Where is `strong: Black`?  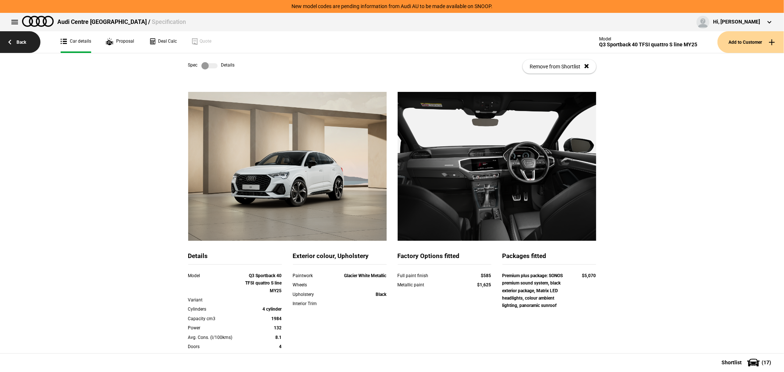
strong: Black is located at coordinates (381, 295).